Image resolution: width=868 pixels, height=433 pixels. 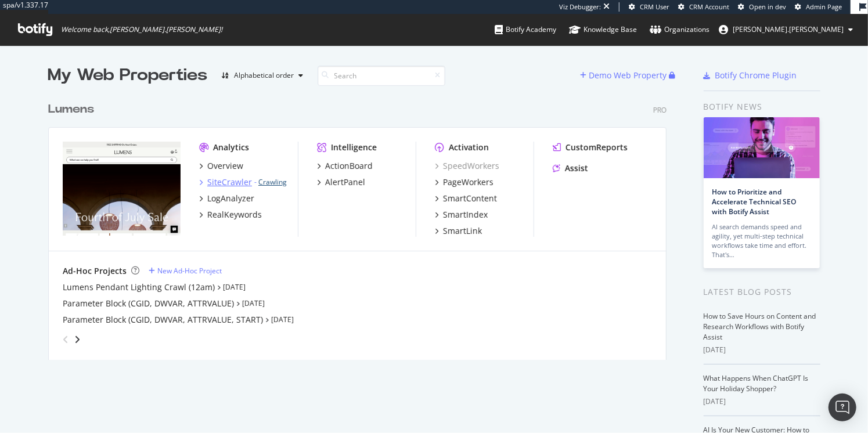 What do you see at coordinates (231, 198) in the screenshot?
I see `div: LogAnalyzer` at bounding box center [231, 198].